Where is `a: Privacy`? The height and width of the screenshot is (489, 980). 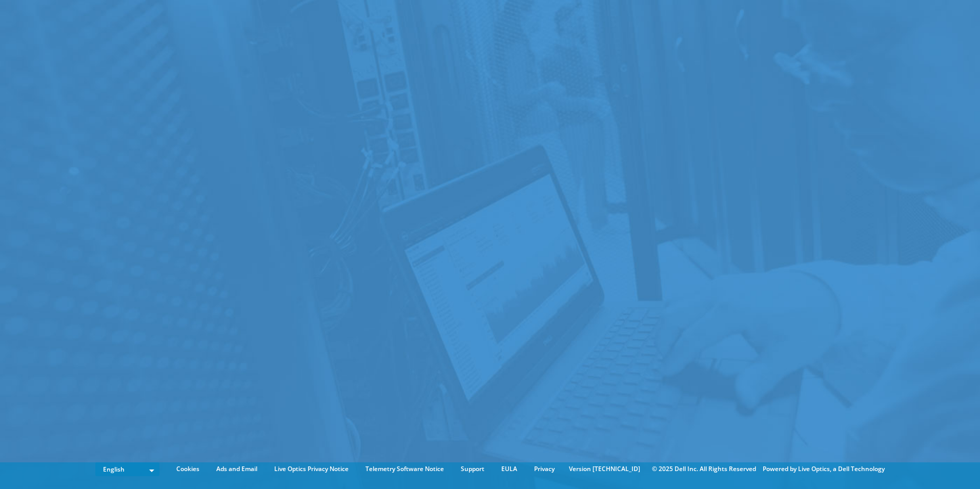
a: Privacy is located at coordinates (545, 469).